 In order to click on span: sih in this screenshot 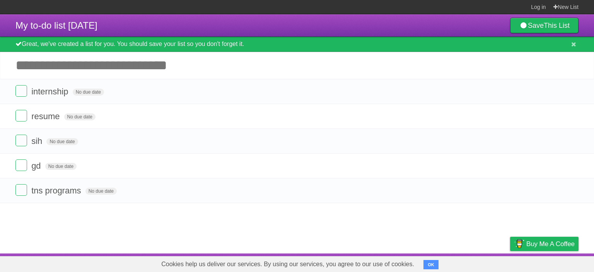, I will do `click(37, 141)`.